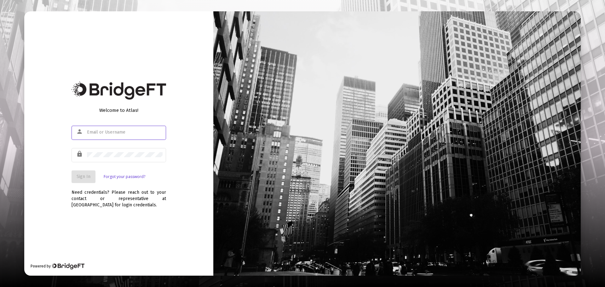 This screenshot has height=287, width=605. What do you see at coordinates (80, 154) in the screenshot?
I see `mat-icon: lock` at bounding box center [80, 154].